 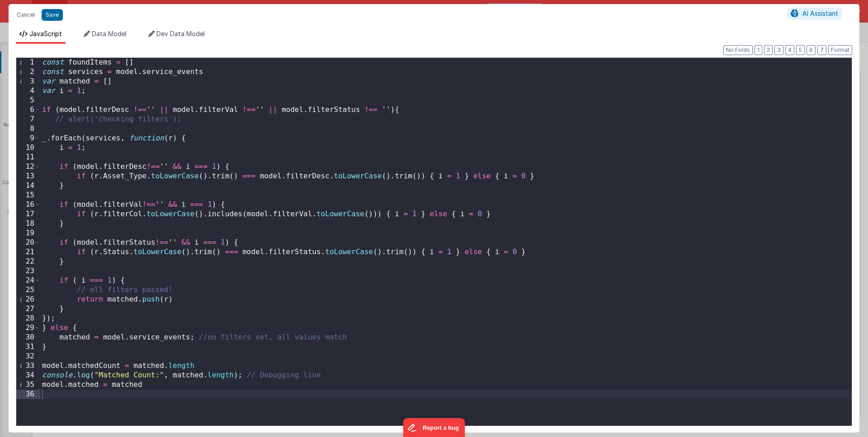 I want to click on div: 9, so click(x=28, y=138).